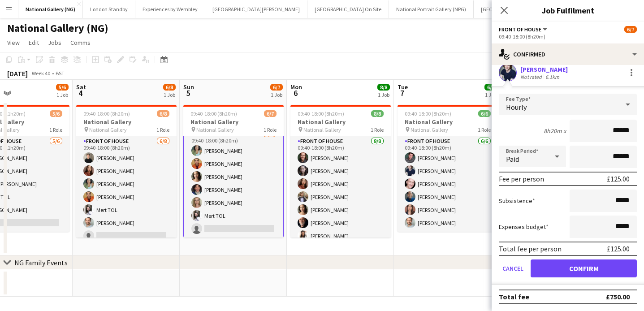 This screenshot has height=311, width=644. Describe the element at coordinates (60, 73) in the screenshot. I see `div: BST` at that location.